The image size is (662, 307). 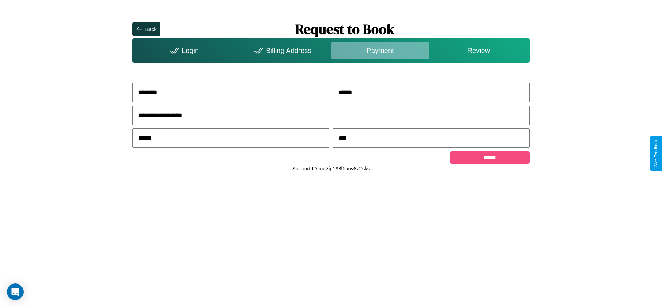 I want to click on div: Review, so click(x=478, y=51).